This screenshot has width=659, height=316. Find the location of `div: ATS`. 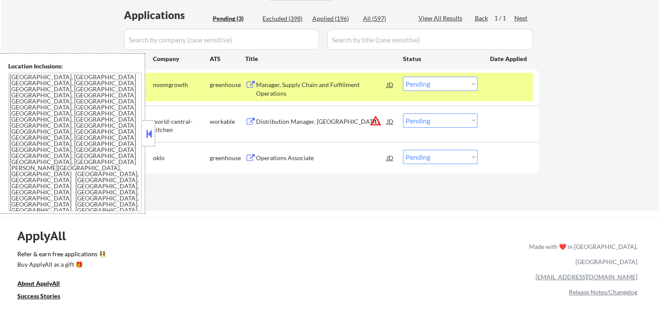

div: ATS is located at coordinates (228, 59).